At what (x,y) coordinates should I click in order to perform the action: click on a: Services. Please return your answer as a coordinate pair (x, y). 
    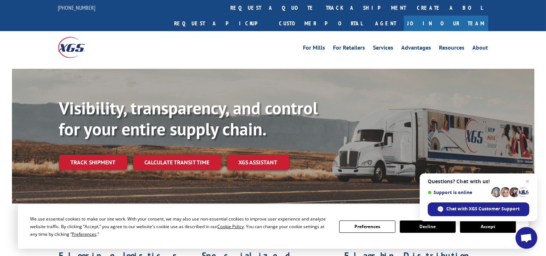
    Looking at the image, I should click on (383, 49).